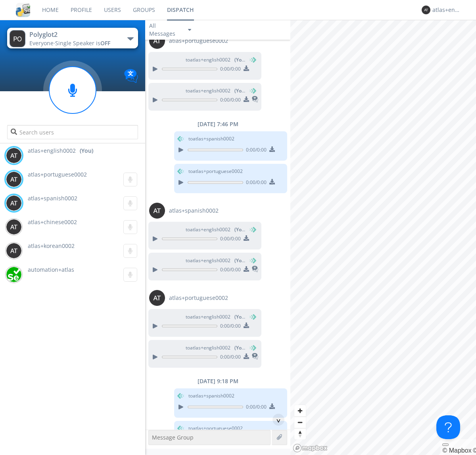 This screenshot has height=455, width=476. What do you see at coordinates (52, 151) in the screenshot?
I see `span: atlas+english0002` at bounding box center [52, 151].